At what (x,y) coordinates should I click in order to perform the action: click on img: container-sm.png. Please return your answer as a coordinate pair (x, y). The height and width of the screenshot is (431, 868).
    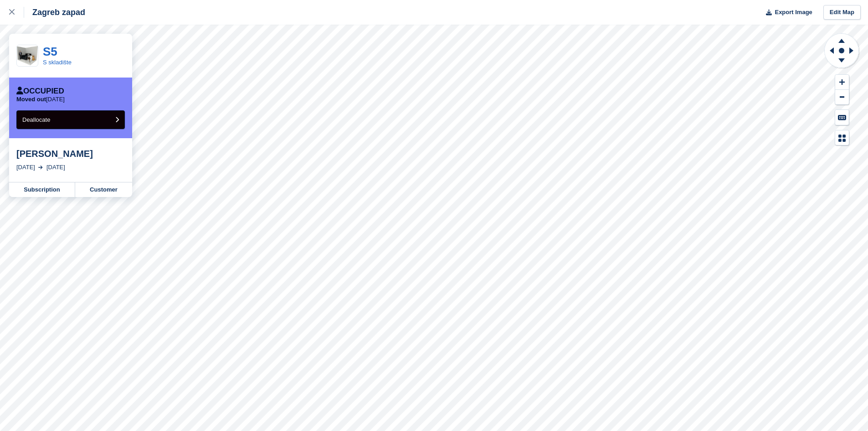
    Looking at the image, I should click on (27, 56).